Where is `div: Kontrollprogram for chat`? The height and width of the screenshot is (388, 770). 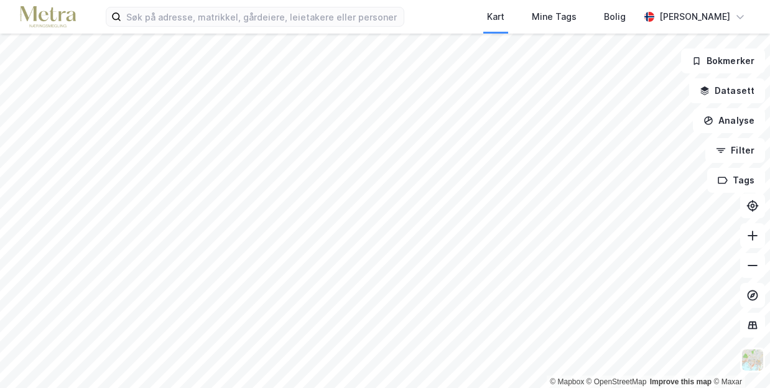
div: Kontrollprogram for chat is located at coordinates (739, 358).